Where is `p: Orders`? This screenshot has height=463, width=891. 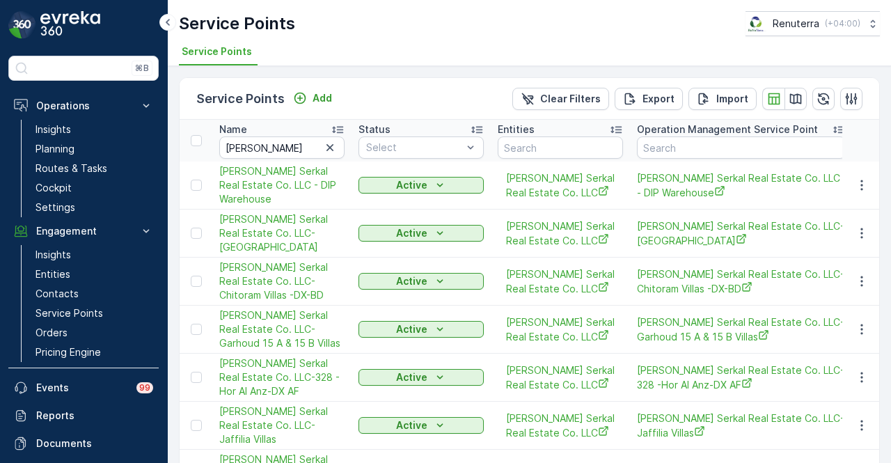
p: Orders is located at coordinates (52, 333).